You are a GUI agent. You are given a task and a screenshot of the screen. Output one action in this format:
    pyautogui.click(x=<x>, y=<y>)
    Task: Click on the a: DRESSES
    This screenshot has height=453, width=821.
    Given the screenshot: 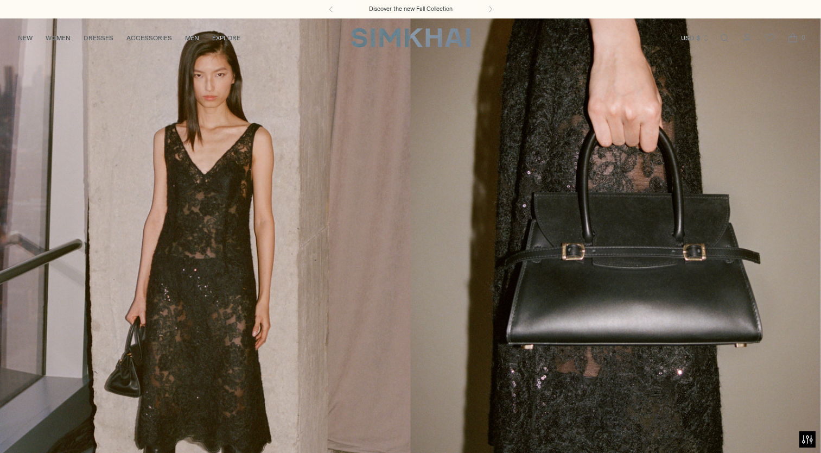 What is the action you would take?
    pyautogui.click(x=98, y=38)
    